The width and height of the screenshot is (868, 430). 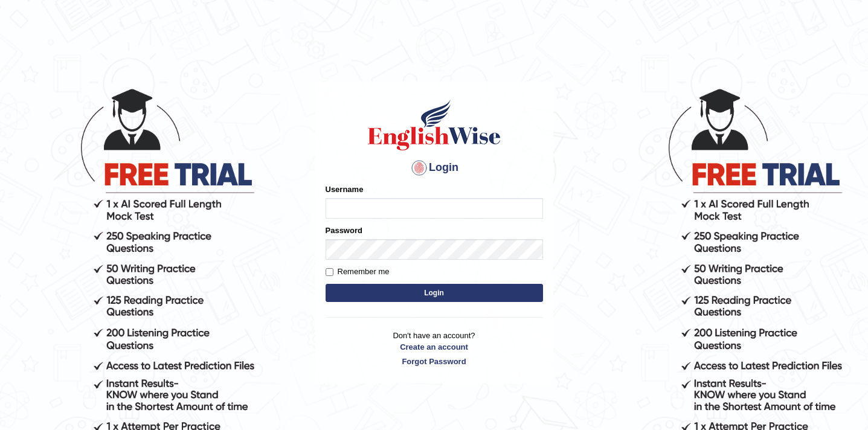 I want to click on a: Forgot Password, so click(x=435, y=361).